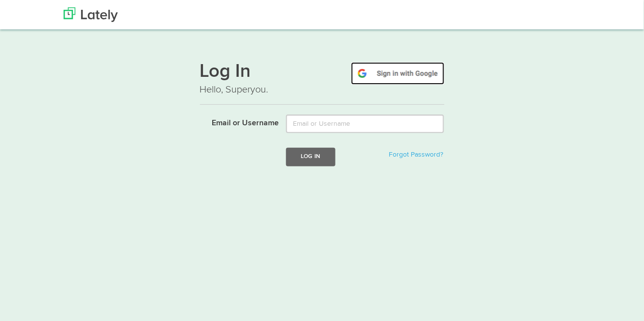 Image resolution: width=644 pixels, height=321 pixels. What do you see at coordinates (365, 124) in the screenshot?
I see `input: Email or Username` at bounding box center [365, 124].